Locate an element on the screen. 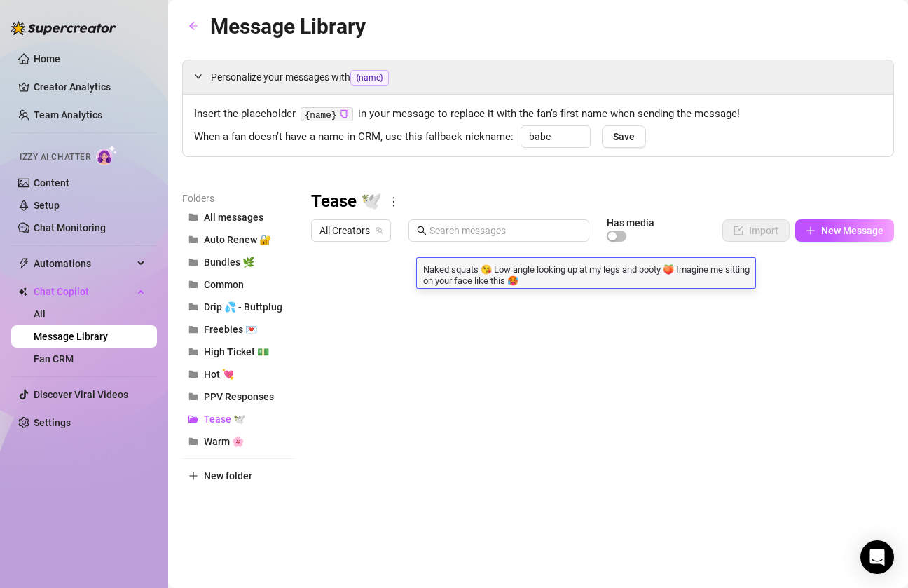 The width and height of the screenshot is (908, 588). button: All messages is located at coordinates (239, 217).